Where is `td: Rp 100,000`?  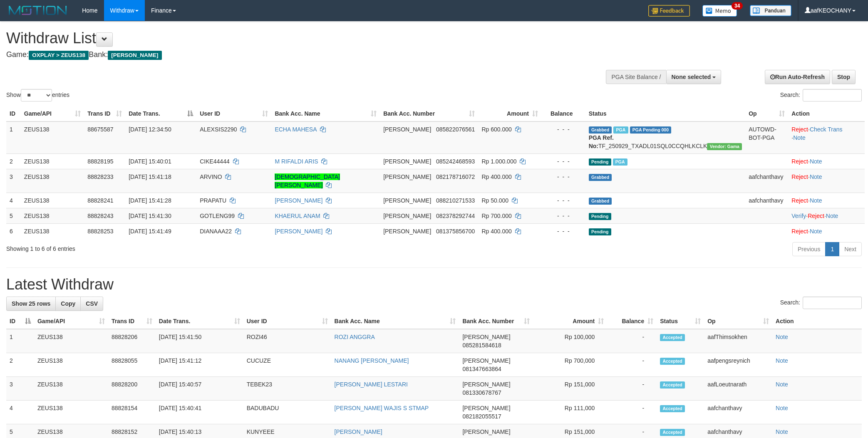
td: Rp 100,000 is located at coordinates (570, 341).